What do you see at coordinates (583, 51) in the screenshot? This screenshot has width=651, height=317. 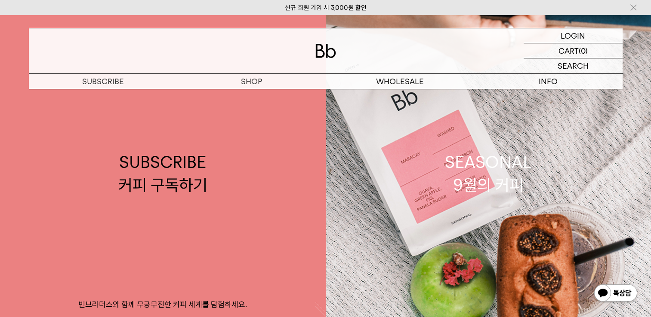 I see `p: (0)` at bounding box center [583, 51].